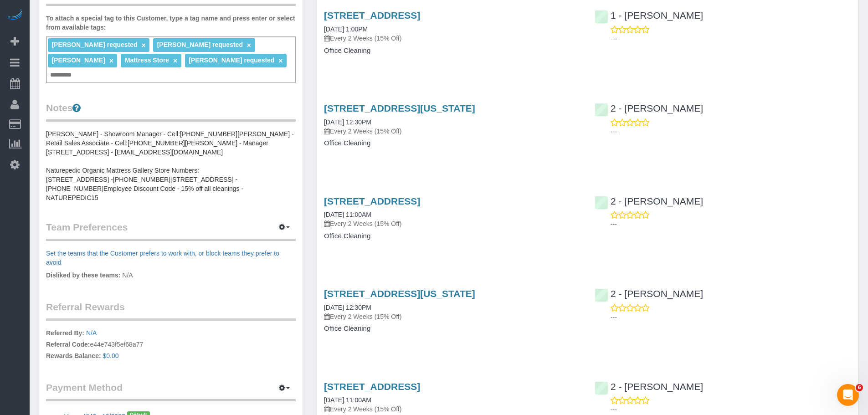  What do you see at coordinates (73, 355) in the screenshot?
I see `label: Rewards Balance:` at bounding box center [73, 355].